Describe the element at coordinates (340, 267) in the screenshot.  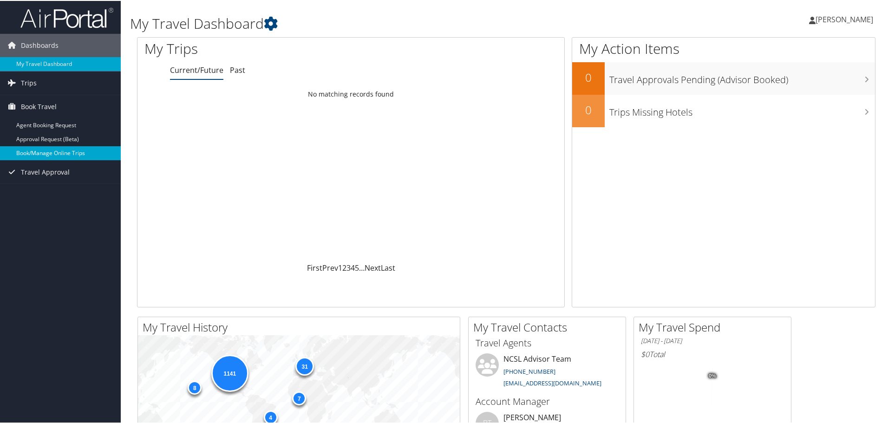
I see `a: 1` at that location.